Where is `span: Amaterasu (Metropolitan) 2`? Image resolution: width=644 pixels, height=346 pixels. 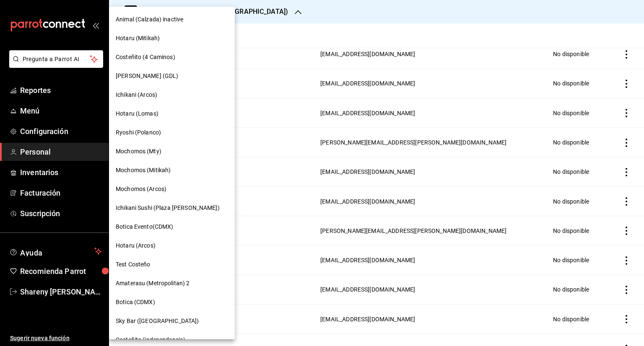 span: Amaterasu (Metropolitan) 2 is located at coordinates (153, 283).